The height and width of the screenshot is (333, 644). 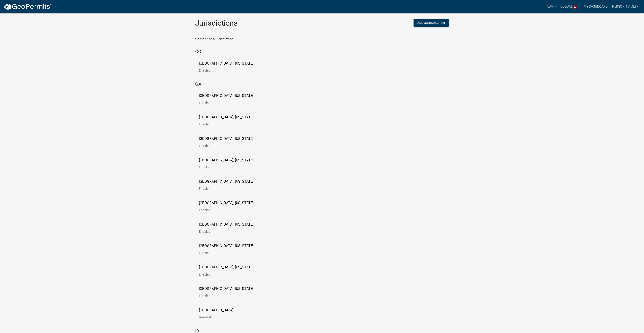 I want to click on h5: GA, so click(x=322, y=84).